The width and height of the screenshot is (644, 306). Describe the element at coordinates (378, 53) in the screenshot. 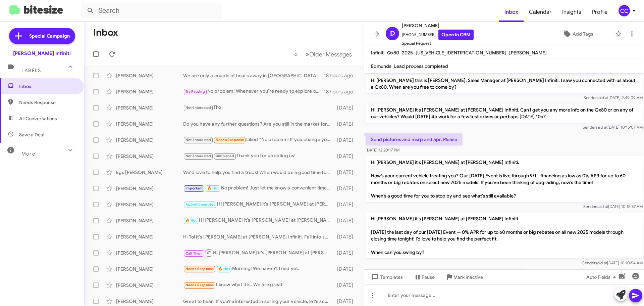

I see `span: Infiniti` at that location.